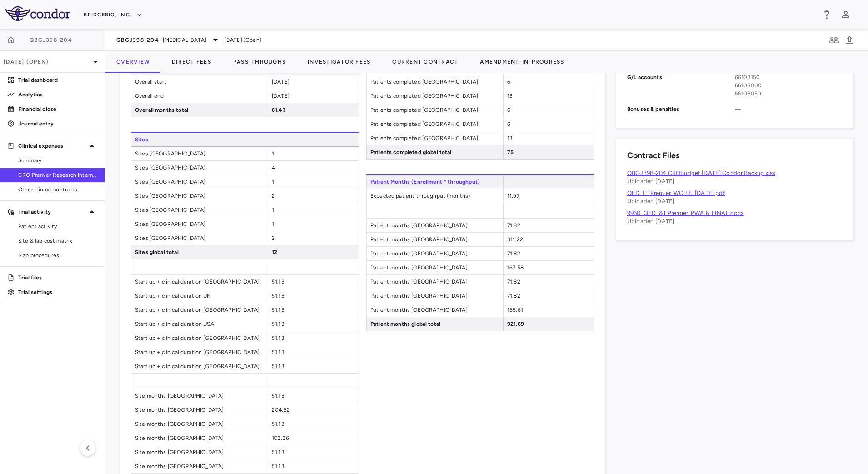  Describe the element at coordinates (199, 296) in the screenshot. I see `span: Start up + clinical duration UK` at that location.